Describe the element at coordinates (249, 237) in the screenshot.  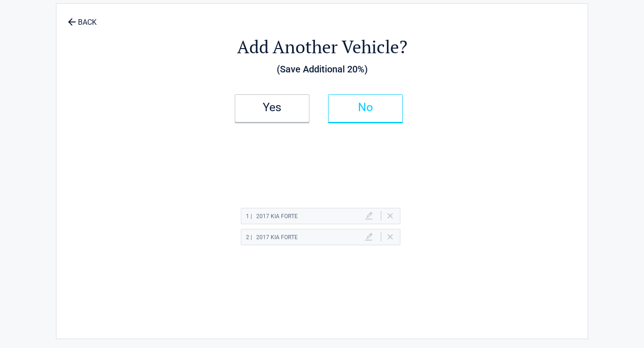
I see `span: 2 |` at that location.